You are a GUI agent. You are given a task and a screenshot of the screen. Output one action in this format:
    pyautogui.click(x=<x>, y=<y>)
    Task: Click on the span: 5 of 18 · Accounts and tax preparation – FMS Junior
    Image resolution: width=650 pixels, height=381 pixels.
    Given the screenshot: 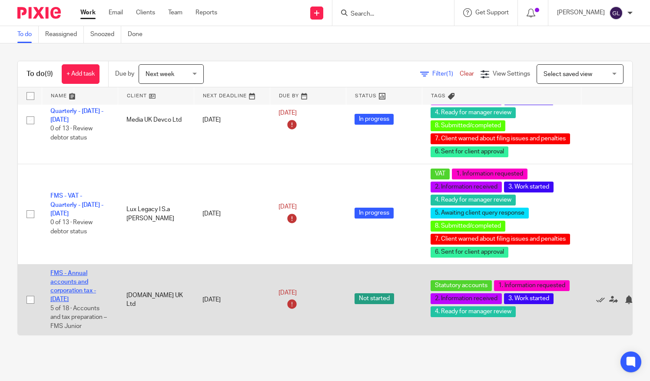 What is the action you would take?
    pyautogui.click(x=79, y=317)
    